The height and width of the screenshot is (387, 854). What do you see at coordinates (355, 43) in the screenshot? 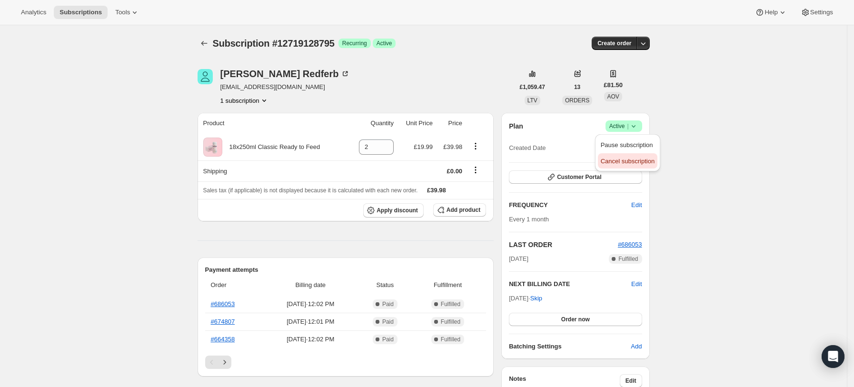
I see `span: Recurring` at bounding box center [355, 43].